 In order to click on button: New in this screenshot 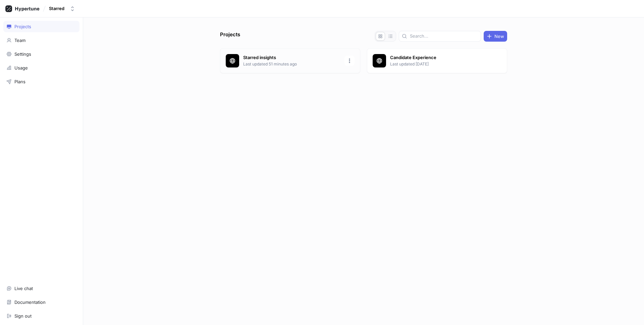, I will do `click(495, 36)`.